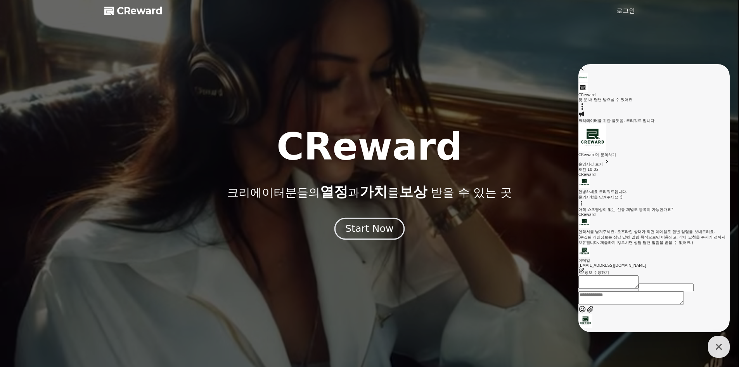  I want to click on a: Start Now, so click(369, 229).